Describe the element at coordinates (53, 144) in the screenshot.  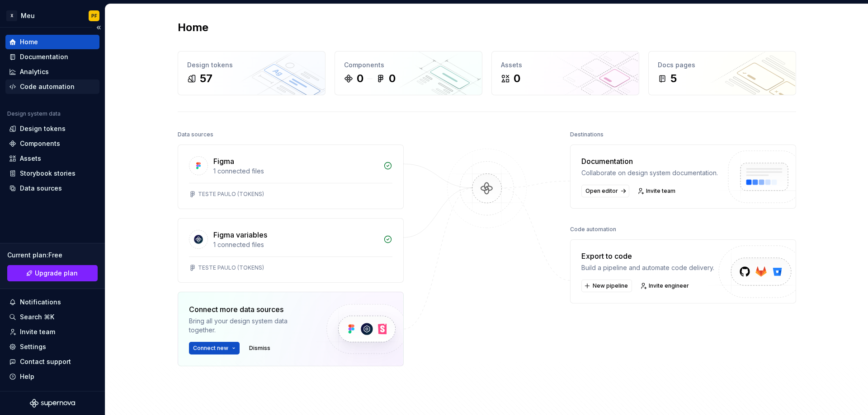
I see `a: Components` at that location.